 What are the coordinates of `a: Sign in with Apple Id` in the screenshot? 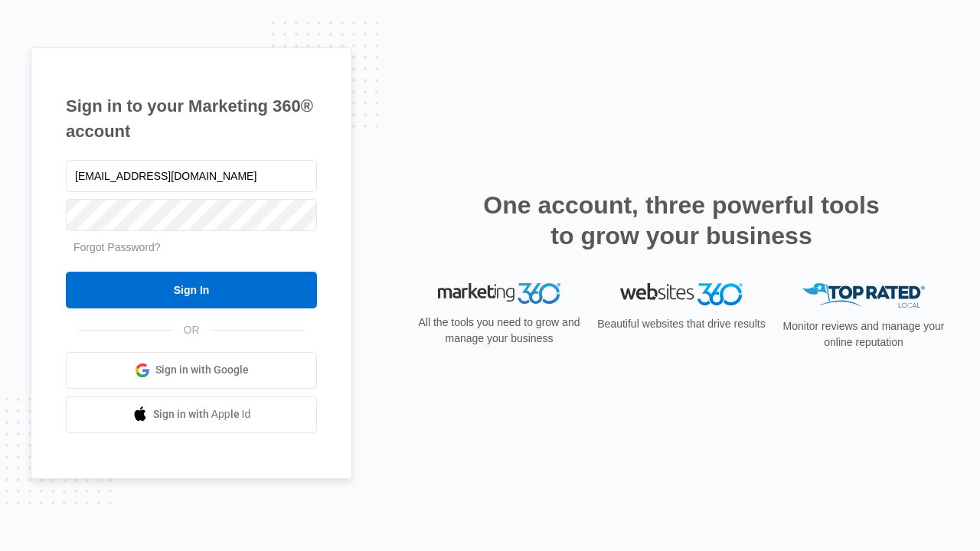 It's located at (192, 415).